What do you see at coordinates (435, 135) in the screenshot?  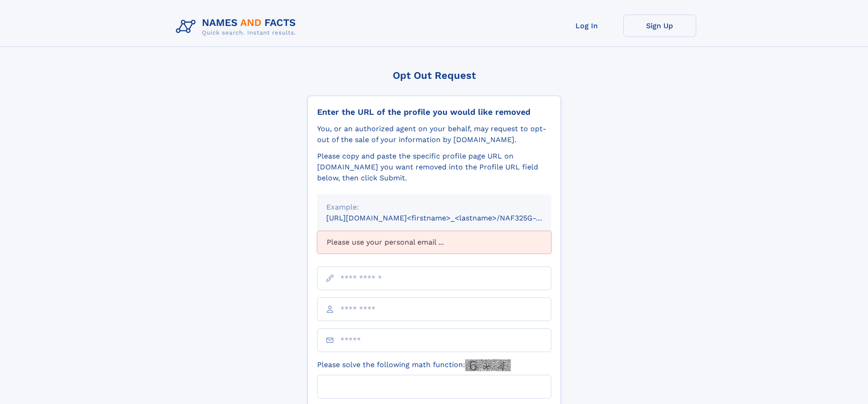 I see `div: You, or an authorized agent on your behalf, may request to opt-out of the sale of your informatio...` at bounding box center [435, 135].